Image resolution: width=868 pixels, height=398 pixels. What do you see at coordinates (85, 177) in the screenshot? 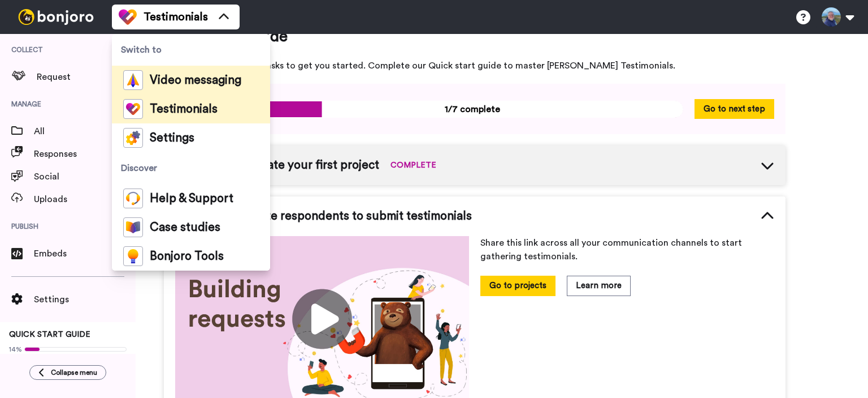
I see `span: Social` at bounding box center [85, 177].